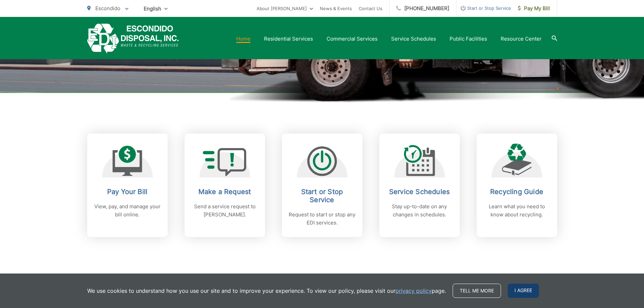 The width and height of the screenshot is (644, 308). What do you see at coordinates (420, 185) in the screenshot?
I see `a: Service Schedules Stay up-to-date on any changes in schedules.` at bounding box center [420, 185].